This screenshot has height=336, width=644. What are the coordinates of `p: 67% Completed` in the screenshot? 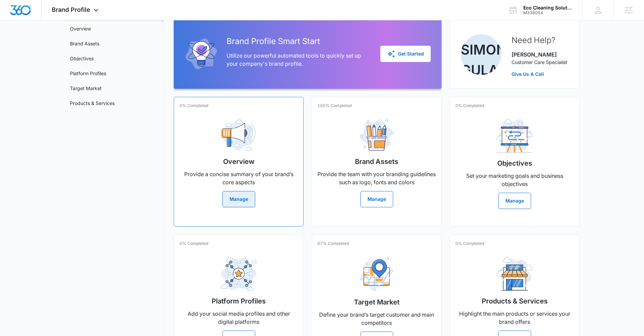 It's located at (333, 243).